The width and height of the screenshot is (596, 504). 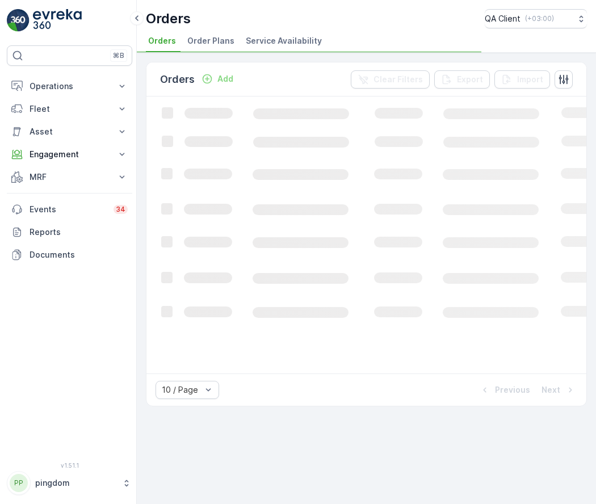 I want to click on a: Documents, so click(x=69, y=255).